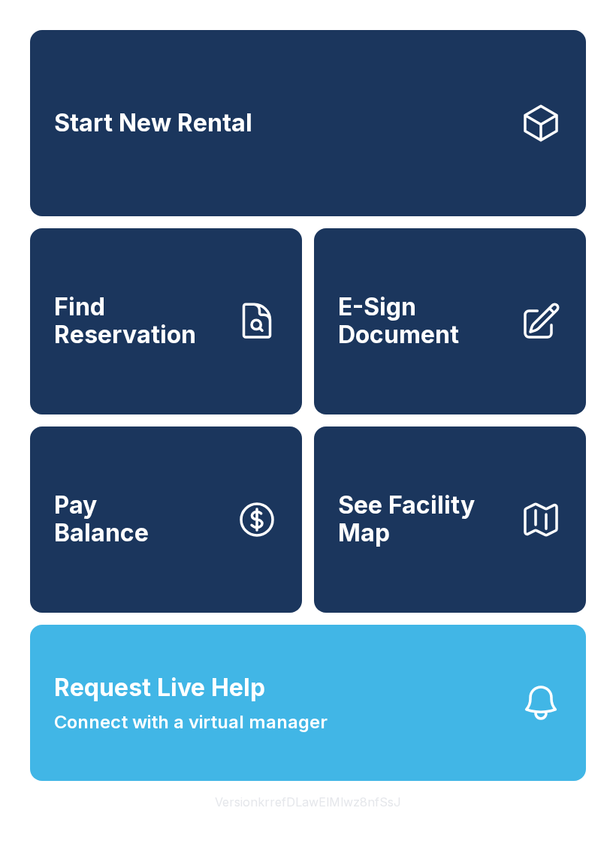 The image size is (616, 853). Describe the element at coordinates (139, 321) in the screenshot. I see `span: Find Reservation` at that location.